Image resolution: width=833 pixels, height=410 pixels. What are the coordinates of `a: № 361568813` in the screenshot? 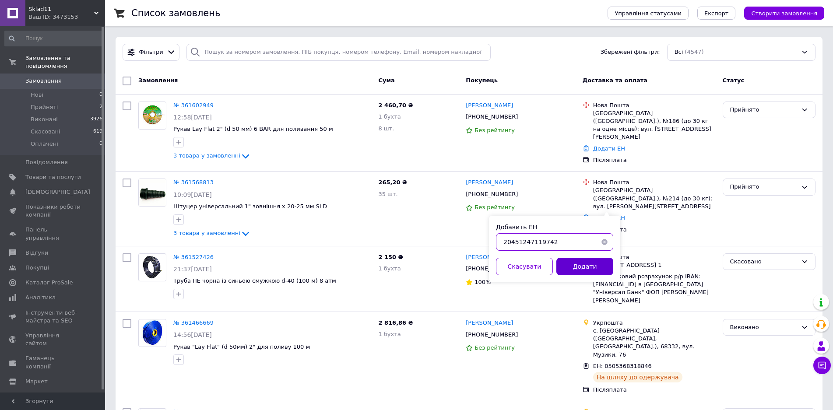 It's located at (193, 182).